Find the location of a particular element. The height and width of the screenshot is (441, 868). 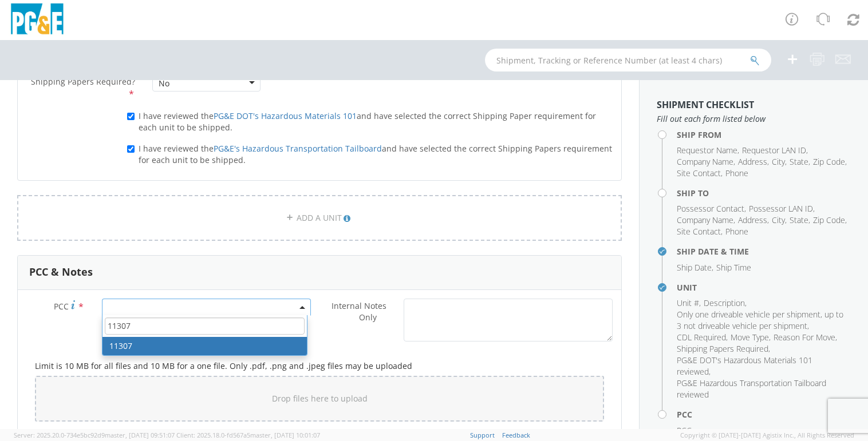

h4: Unit is located at coordinates (763, 287).